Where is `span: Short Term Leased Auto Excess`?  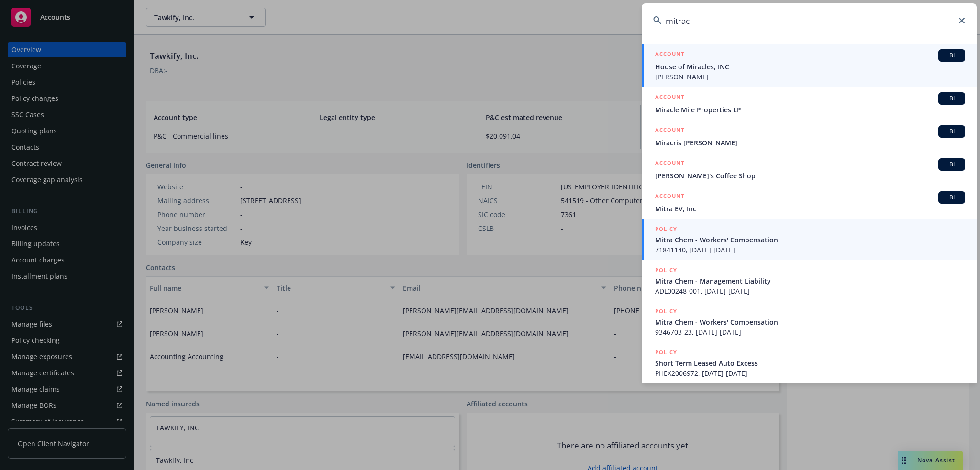 span: Short Term Leased Auto Excess is located at coordinates (810, 363).